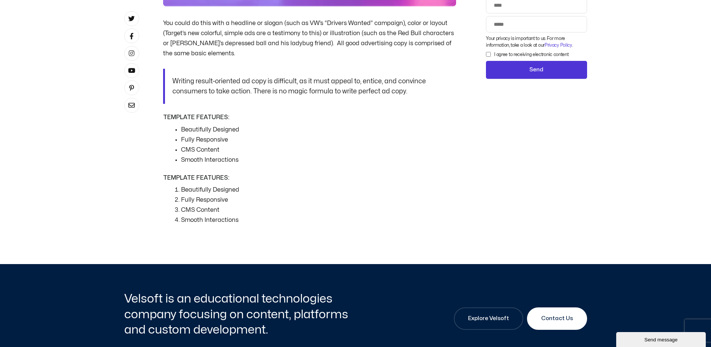 The height and width of the screenshot is (347, 711). I want to click on span: Send, so click(537, 70).